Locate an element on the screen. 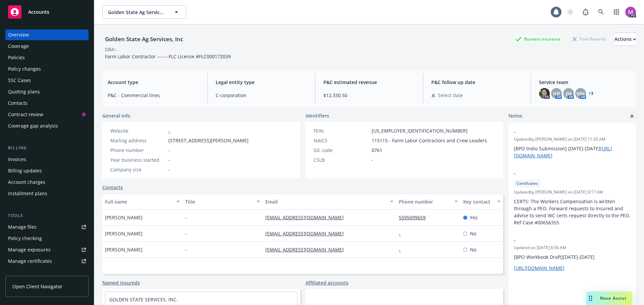 This screenshot has width=644, height=305. button: Actions is located at coordinates (625, 39).